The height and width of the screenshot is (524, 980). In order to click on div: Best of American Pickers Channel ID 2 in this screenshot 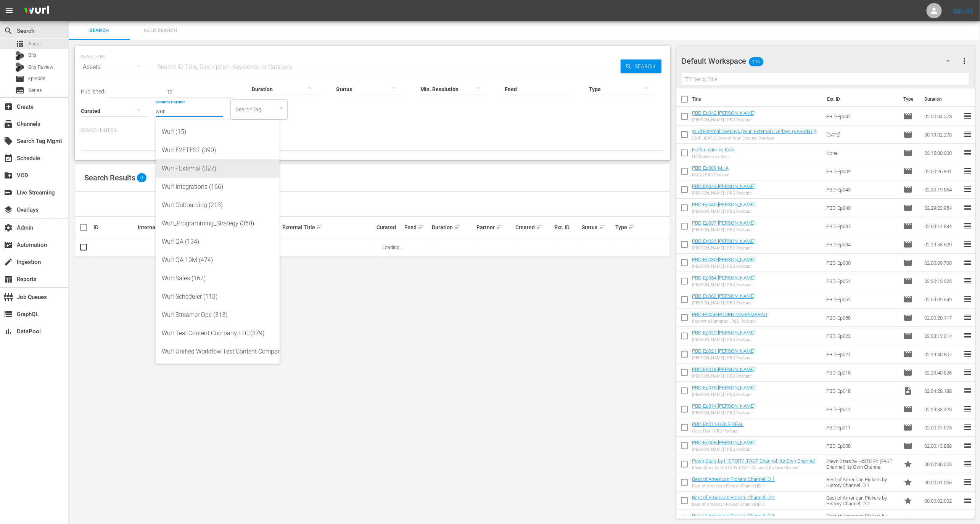, I will do `click(734, 504)`.